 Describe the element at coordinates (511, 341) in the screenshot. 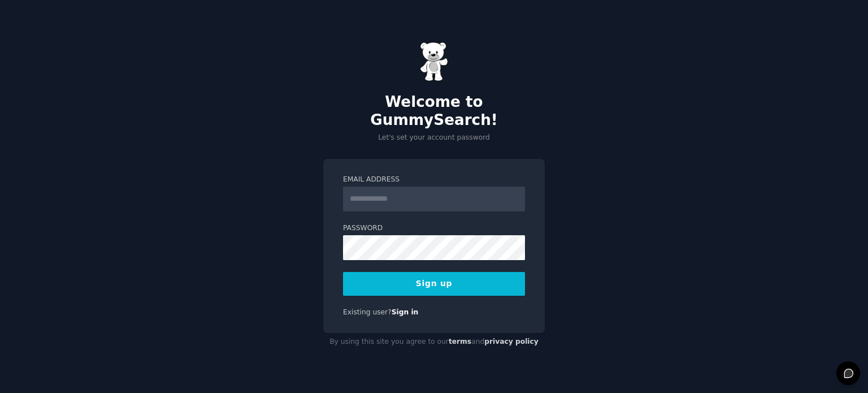

I see `a: privacy policy` at that location.